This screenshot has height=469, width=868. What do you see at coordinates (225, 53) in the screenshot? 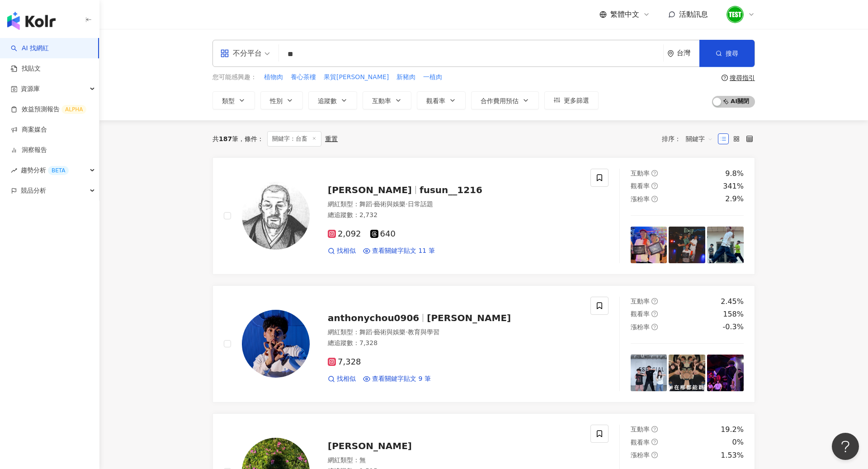
I see `span: appstore` at bounding box center [225, 53].